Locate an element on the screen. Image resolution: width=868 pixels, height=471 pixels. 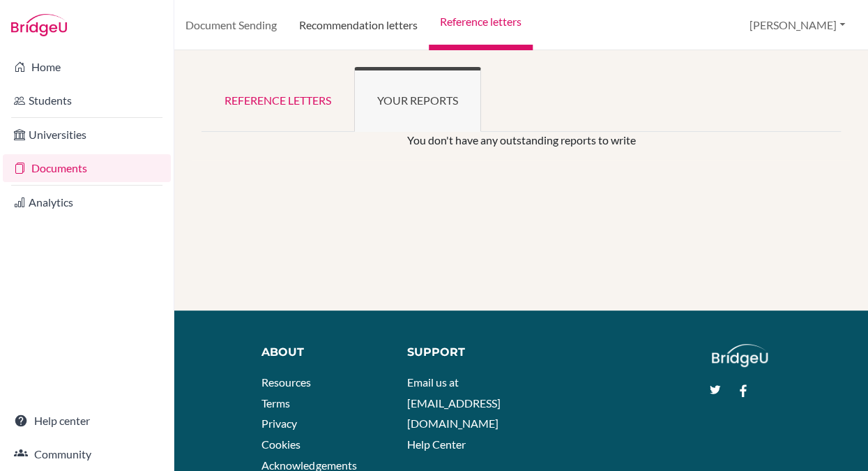
img: logo_white@2x-f4f0deed5e89b7ecb1c2cc34c3e3d731f90f0f143d5ea2071677605dd97b5244.png is located at coordinates (739, 355).